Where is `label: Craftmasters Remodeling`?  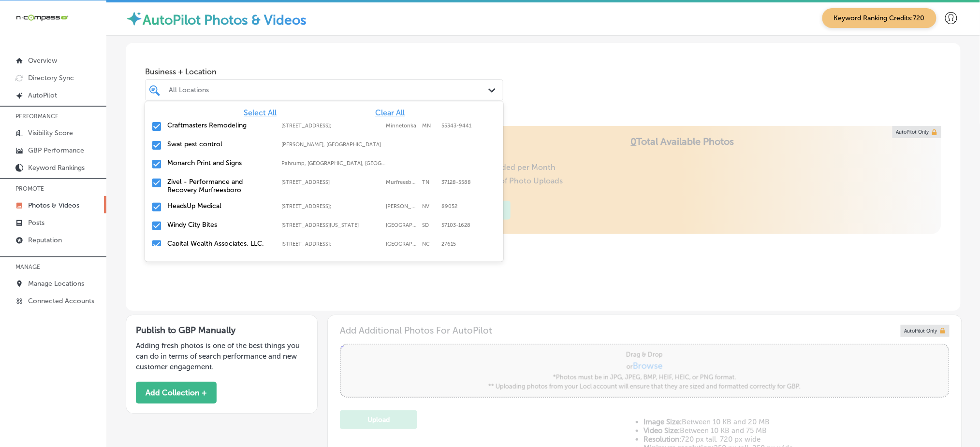
label: Craftmasters Remodeling is located at coordinates (219, 125).